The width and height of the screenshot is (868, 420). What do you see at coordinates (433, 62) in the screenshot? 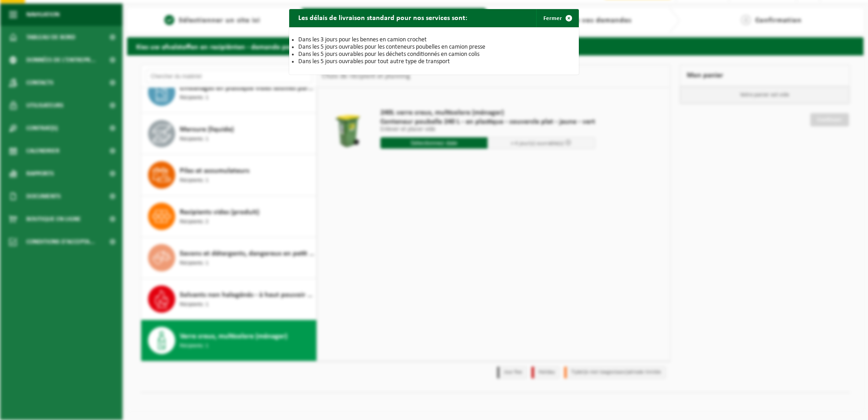
I see `li: Dans les 5 jours ouvrables pour tout autre type de transport` at bounding box center [433, 62].